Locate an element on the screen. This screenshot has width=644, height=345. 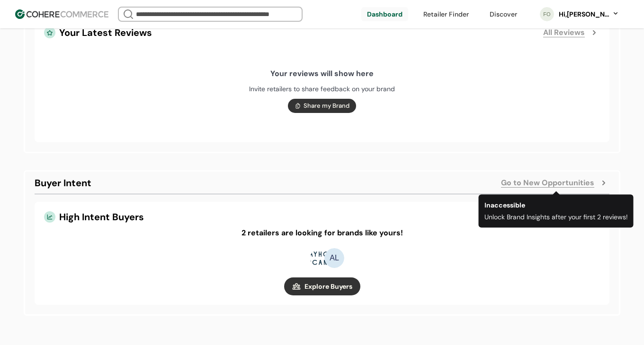
a: All Reviews is located at coordinates (564, 33).